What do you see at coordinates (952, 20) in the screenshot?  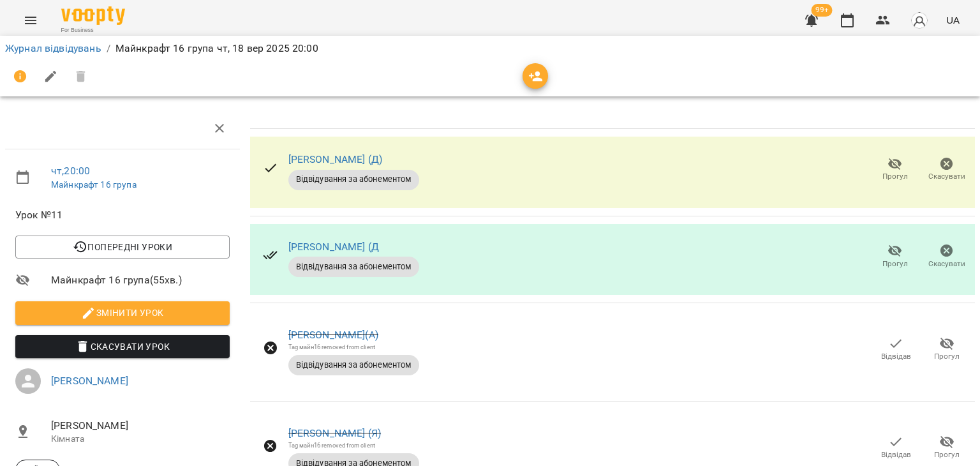 I see `span: UA` at bounding box center [952, 20].